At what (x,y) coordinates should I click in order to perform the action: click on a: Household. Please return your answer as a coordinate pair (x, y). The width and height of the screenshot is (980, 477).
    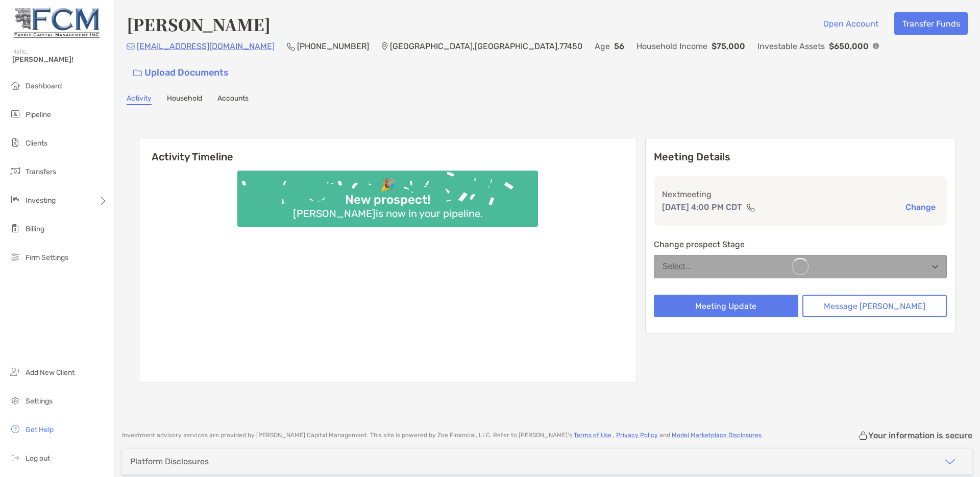
    Looking at the image, I should click on (184, 99).